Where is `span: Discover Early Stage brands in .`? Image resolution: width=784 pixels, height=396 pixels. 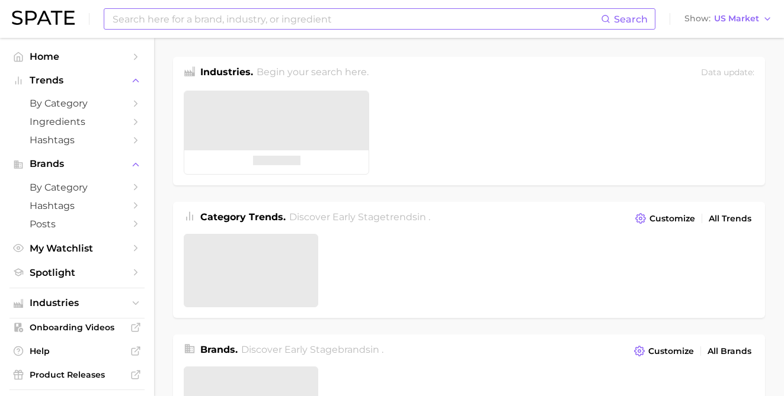
span: Discover Early Stage brands in . is located at coordinates (312, 349).